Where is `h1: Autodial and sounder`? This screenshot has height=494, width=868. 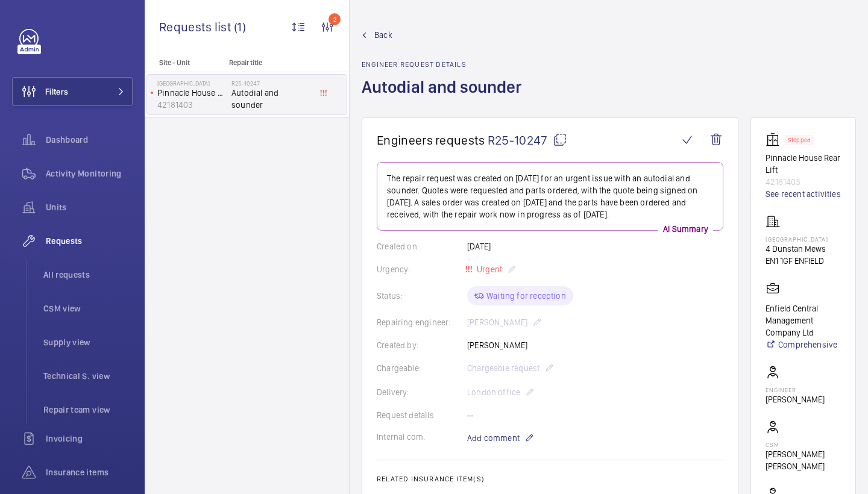 h1: Autodial and sounder is located at coordinates (445, 96).